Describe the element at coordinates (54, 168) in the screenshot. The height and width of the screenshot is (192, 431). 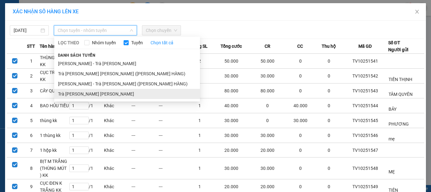
I see `td: BỊT M TRẮNG (THÙNG MÚT ) KK` at that location.